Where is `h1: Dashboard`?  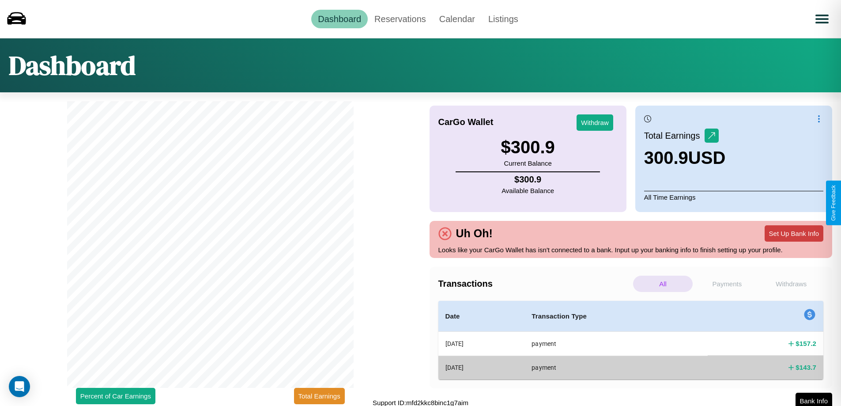 h1: Dashboard is located at coordinates (72, 65).